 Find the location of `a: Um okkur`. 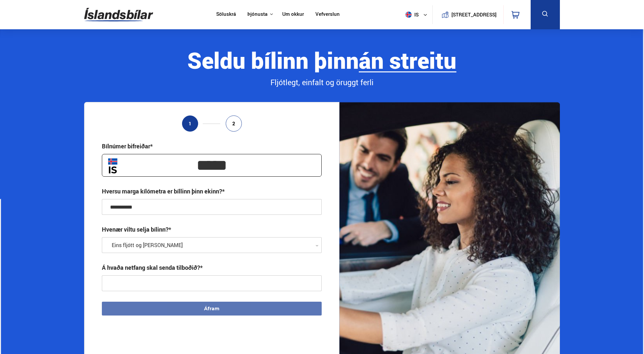

a: Um okkur is located at coordinates (293, 15).